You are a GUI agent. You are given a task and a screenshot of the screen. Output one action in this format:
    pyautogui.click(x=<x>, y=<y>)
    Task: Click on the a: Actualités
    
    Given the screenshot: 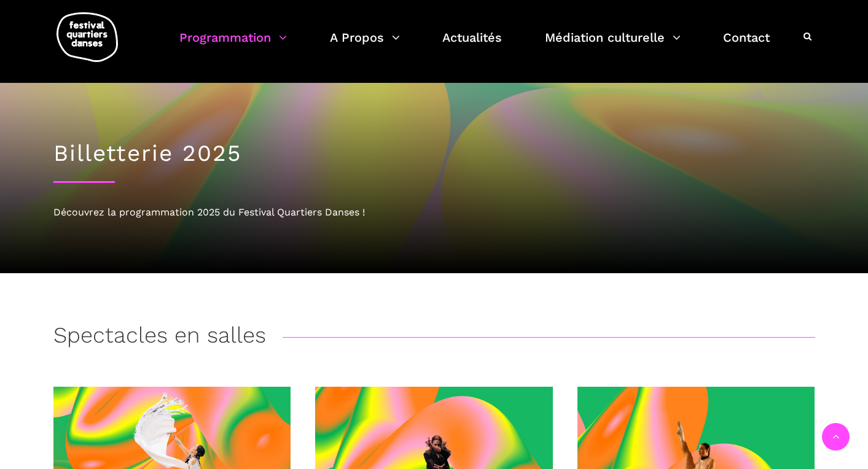 What is the action you would take?
    pyautogui.click(x=472, y=45)
    